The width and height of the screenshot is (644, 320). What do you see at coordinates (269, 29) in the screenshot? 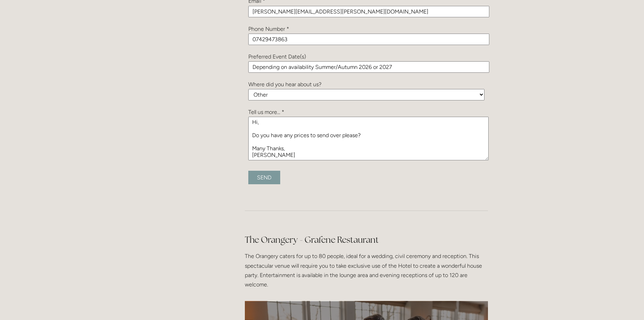
I see `label: Phone Number *` at bounding box center [269, 29].